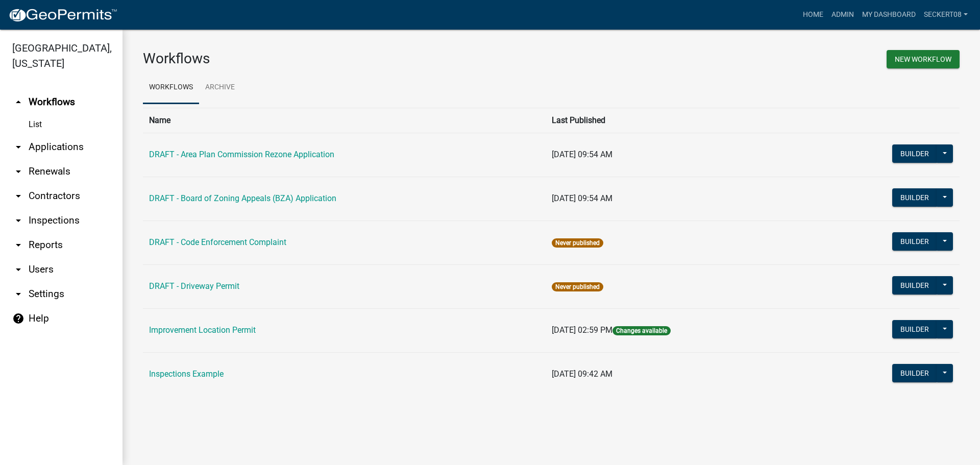 The image size is (980, 465). What do you see at coordinates (344, 120) in the screenshot?
I see `th: Name` at bounding box center [344, 120].